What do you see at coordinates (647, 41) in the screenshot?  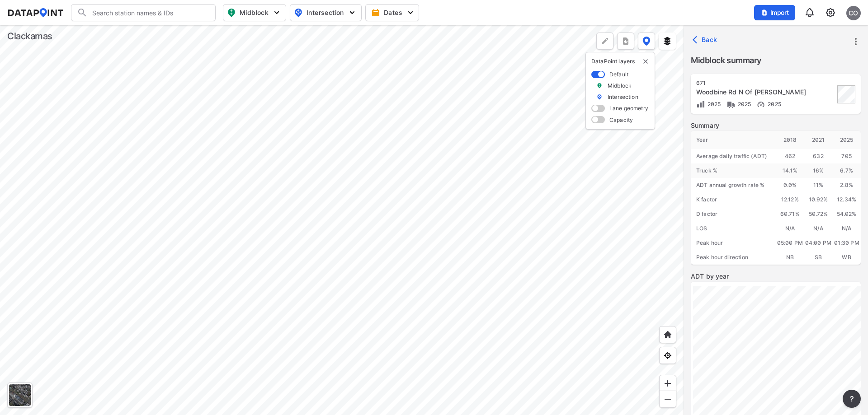 I see `button: DataPoint layers` at bounding box center [647, 41].